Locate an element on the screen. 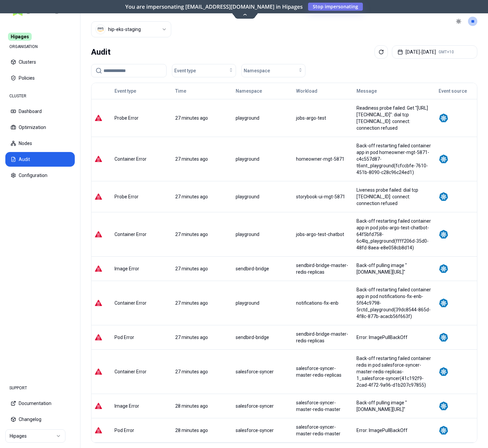 This screenshot has width=488, height=448. button: Clusters is located at coordinates (40, 62).